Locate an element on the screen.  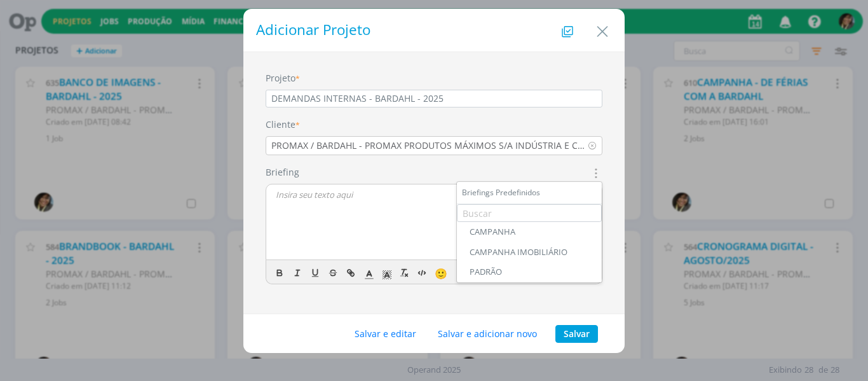
span: Cor do Texto is located at coordinates (369, 273).